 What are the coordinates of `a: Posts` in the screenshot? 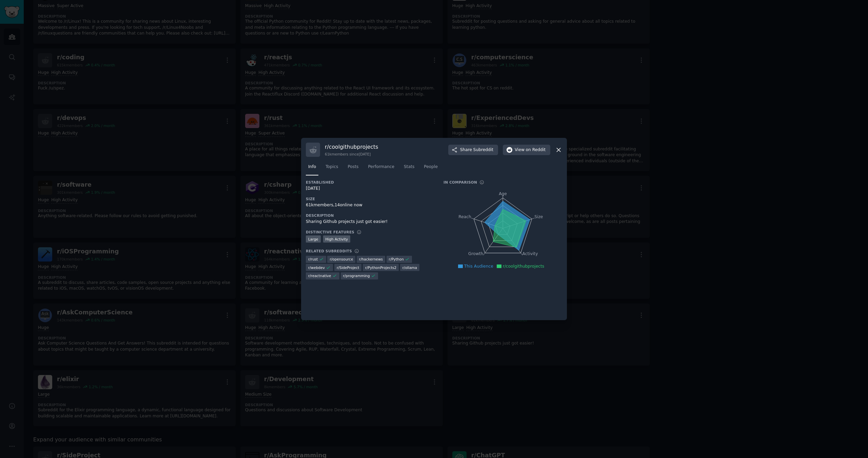 It's located at (353, 169).